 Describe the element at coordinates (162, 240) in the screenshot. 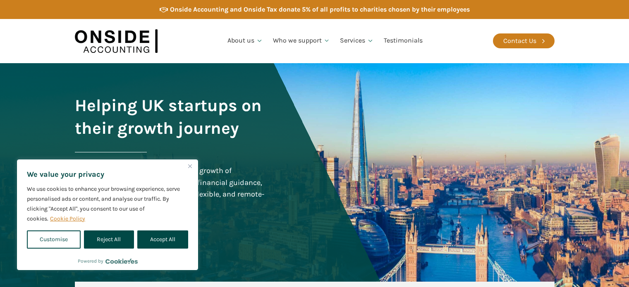

I see `button: Accept All` at that location.